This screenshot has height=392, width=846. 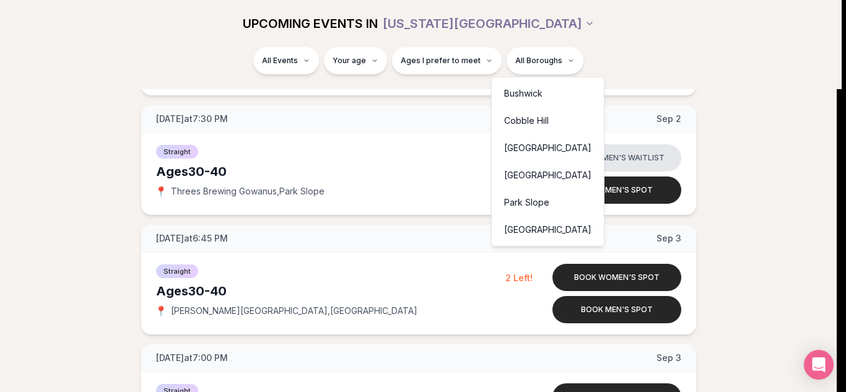 What do you see at coordinates (547, 121) in the screenshot?
I see `div: Cobble Hill` at bounding box center [547, 121].